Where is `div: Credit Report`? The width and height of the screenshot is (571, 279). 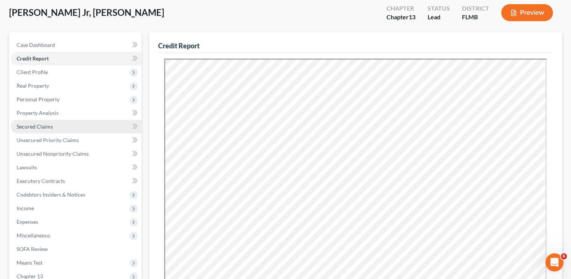
div: Credit Report is located at coordinates (179, 46).